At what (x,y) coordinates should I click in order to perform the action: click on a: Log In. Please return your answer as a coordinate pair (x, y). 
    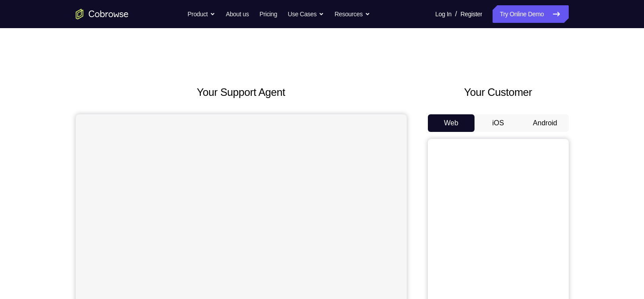
    Looking at the image, I should click on (443, 14).